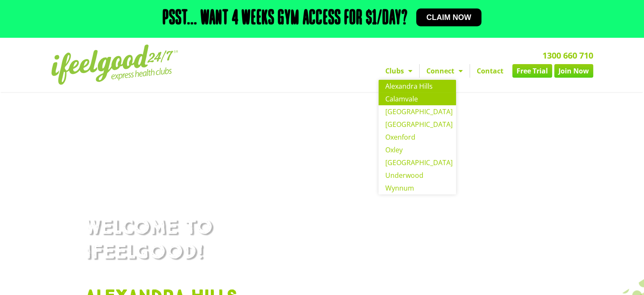 The image size is (644, 295). Describe the element at coordinates (417, 137) in the screenshot. I see `ul: Clubs` at that location.